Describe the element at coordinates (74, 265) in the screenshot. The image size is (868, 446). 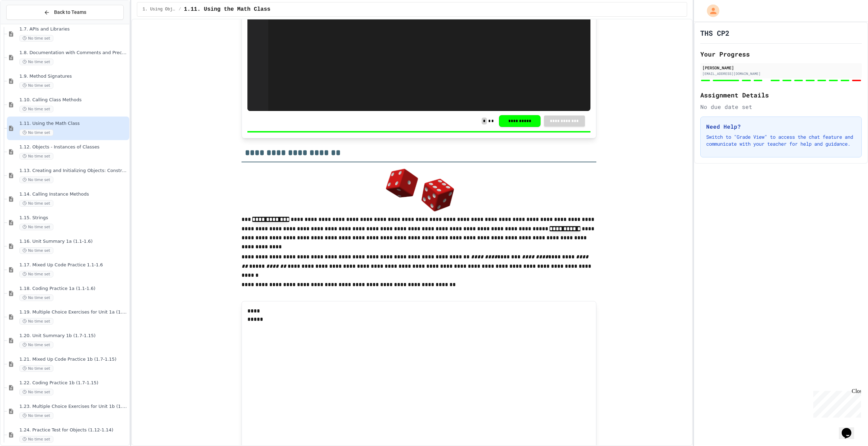
I see `span: 1.17. Mixed Up Code Practice 1.1-1.6` at that location.